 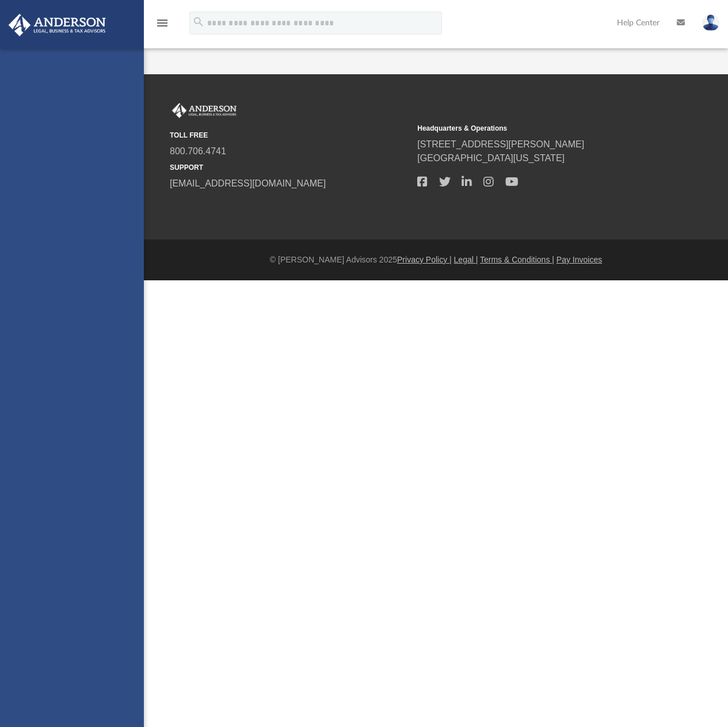 I want to click on small: Headquarters & Operations, so click(x=537, y=128).